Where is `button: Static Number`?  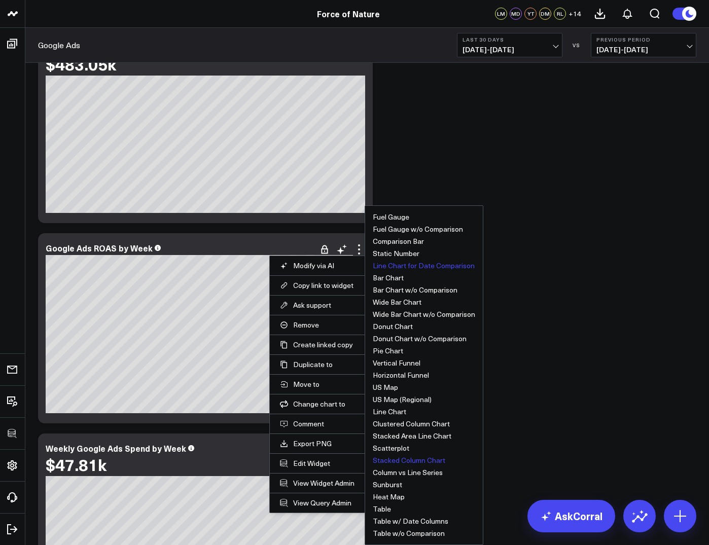 button: Static Number is located at coordinates (396, 253).